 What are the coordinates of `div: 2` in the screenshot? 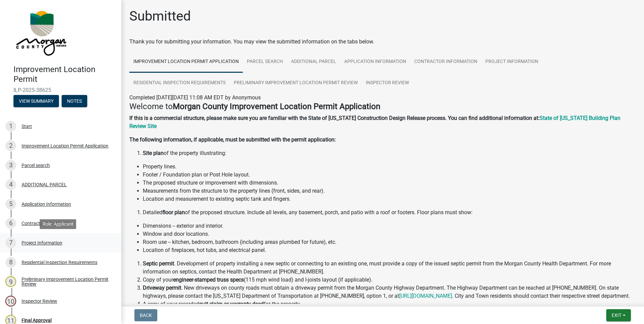 It's located at (11, 146).